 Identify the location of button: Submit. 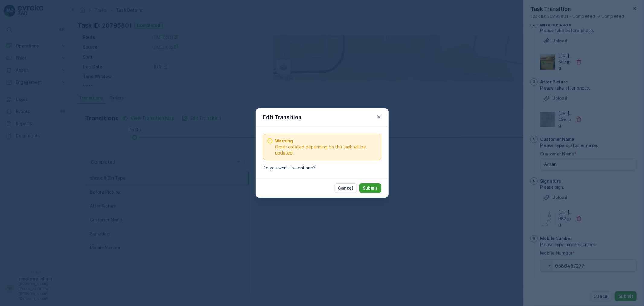
(370, 188).